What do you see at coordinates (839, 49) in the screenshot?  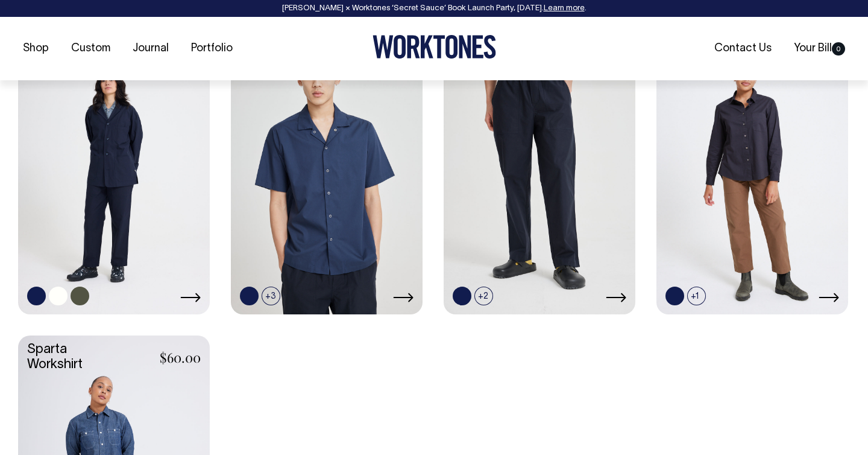 I see `span: 0` at bounding box center [839, 49].